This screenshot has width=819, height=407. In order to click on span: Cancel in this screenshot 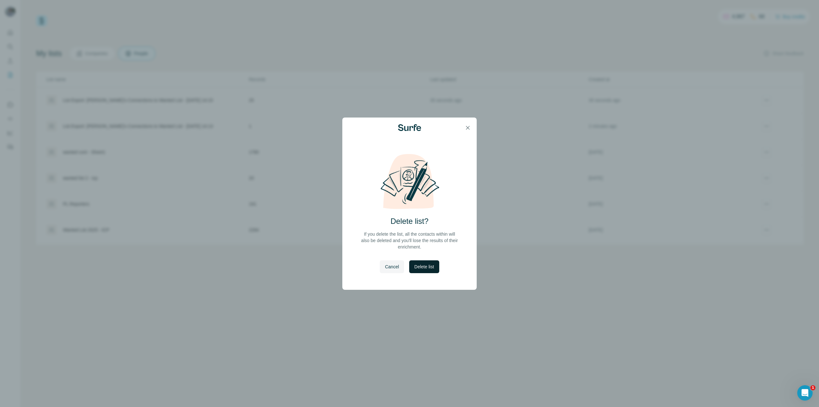, I will do `click(392, 267)`.